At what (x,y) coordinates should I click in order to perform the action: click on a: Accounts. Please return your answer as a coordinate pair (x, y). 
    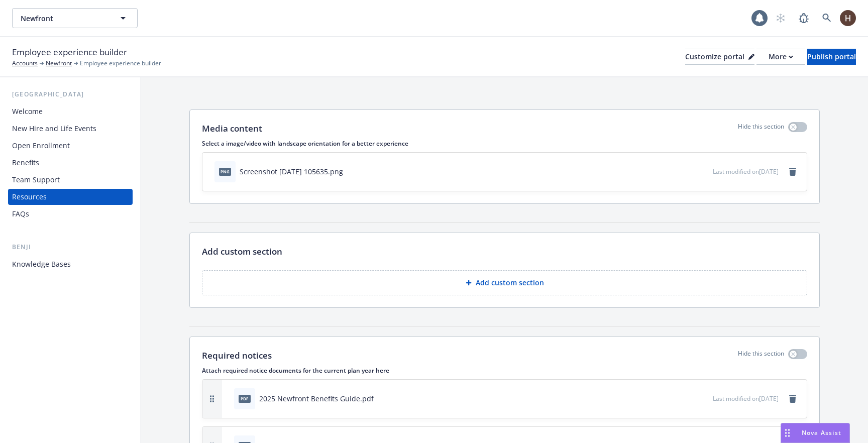
    Looking at the image, I should click on (24, 64).